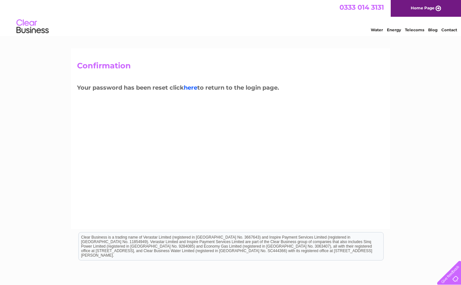 Image resolution: width=461 pixels, height=285 pixels. I want to click on a: Water, so click(377, 30).